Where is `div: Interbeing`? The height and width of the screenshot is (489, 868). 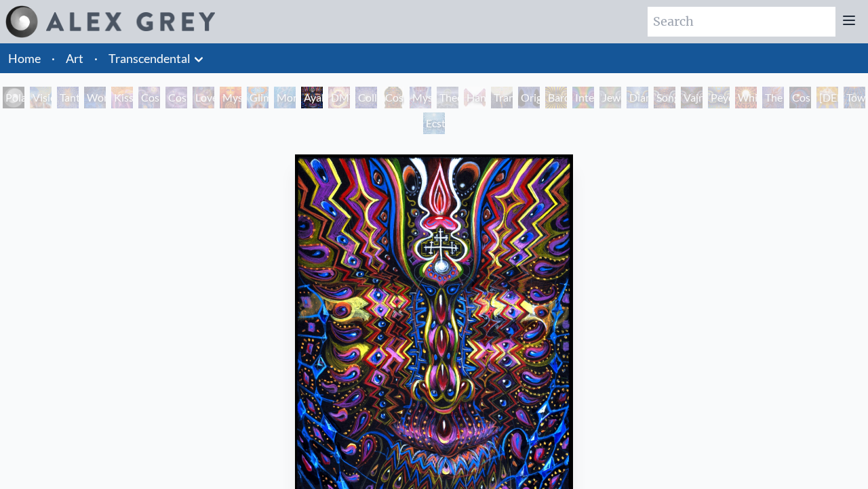 div: Interbeing is located at coordinates (583, 98).